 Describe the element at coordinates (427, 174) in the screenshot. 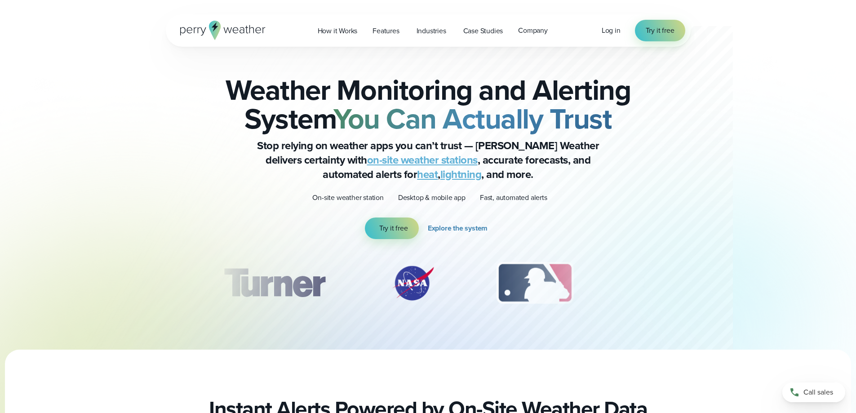

I see `a: heat` at that location.